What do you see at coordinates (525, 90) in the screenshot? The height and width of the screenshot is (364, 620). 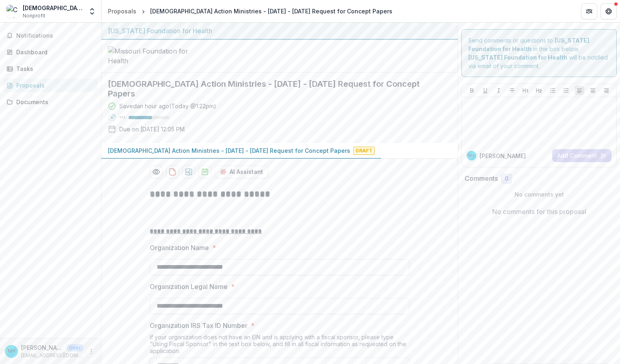 I see `button: Heading 1` at bounding box center [525, 90].